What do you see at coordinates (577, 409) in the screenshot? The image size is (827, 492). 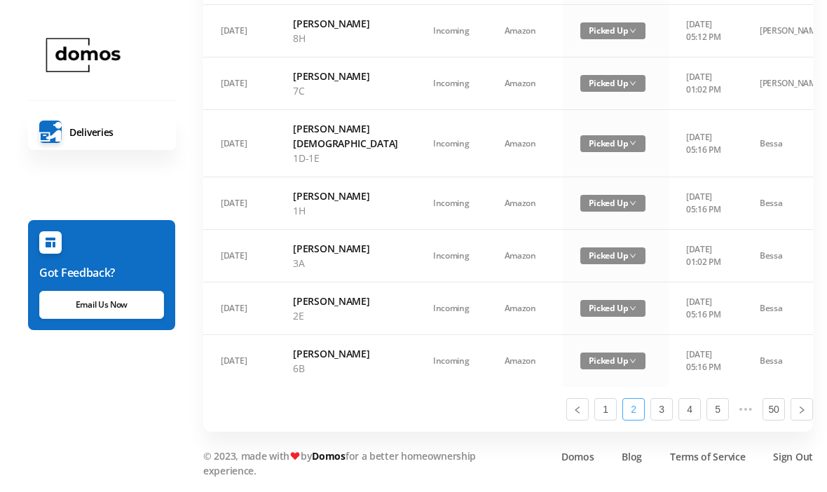 I see `li: Previous Page` at bounding box center [577, 409].